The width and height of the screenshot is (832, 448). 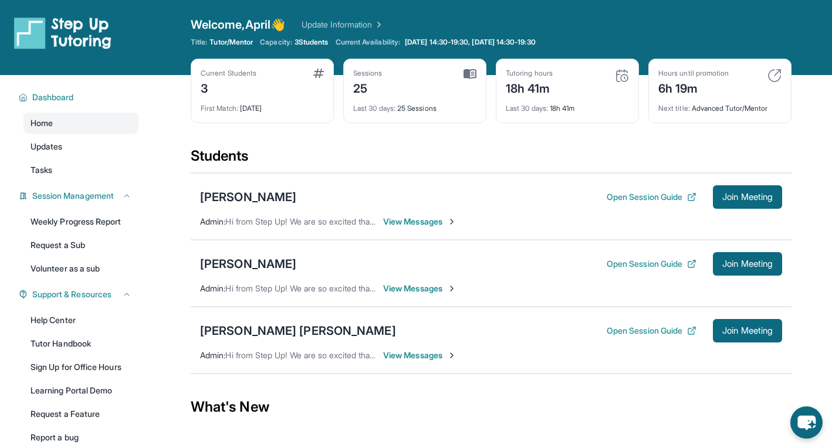 What do you see at coordinates (368, 87) in the screenshot?
I see `div: 25` at bounding box center [368, 87].